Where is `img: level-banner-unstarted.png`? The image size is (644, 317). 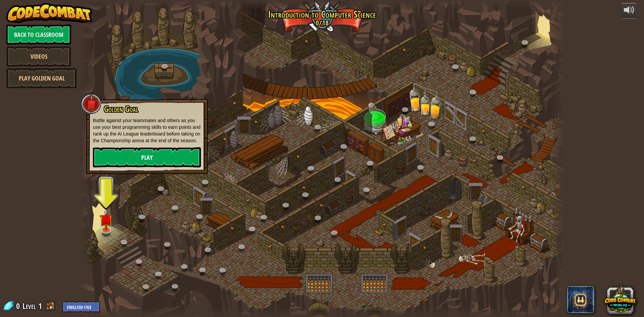 img: level-banner-unstarted.png is located at coordinates (106, 219).